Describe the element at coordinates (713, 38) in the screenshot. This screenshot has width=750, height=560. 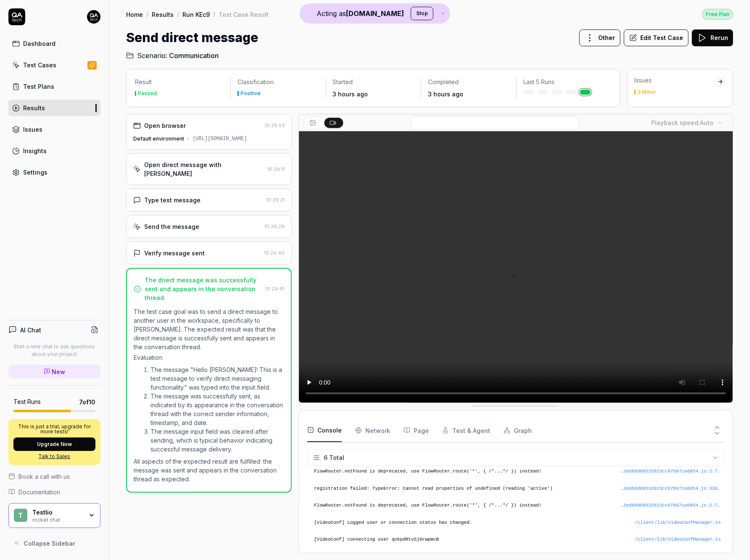
I see `button: Rerun` at that location.